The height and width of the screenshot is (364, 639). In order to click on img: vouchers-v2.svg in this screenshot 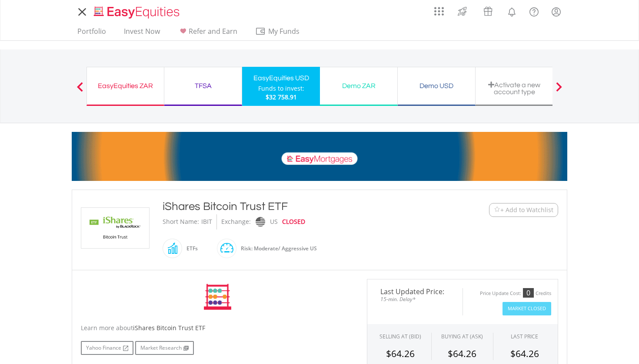, I will do `click(488, 11)`.